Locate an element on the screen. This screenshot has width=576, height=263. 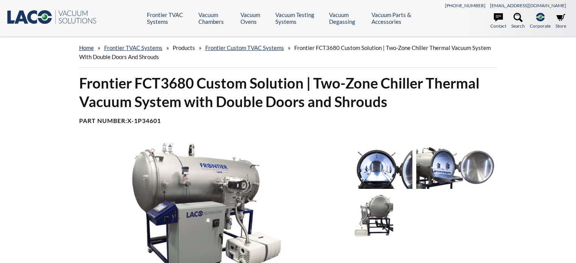
a: Store is located at coordinates (561, 21).